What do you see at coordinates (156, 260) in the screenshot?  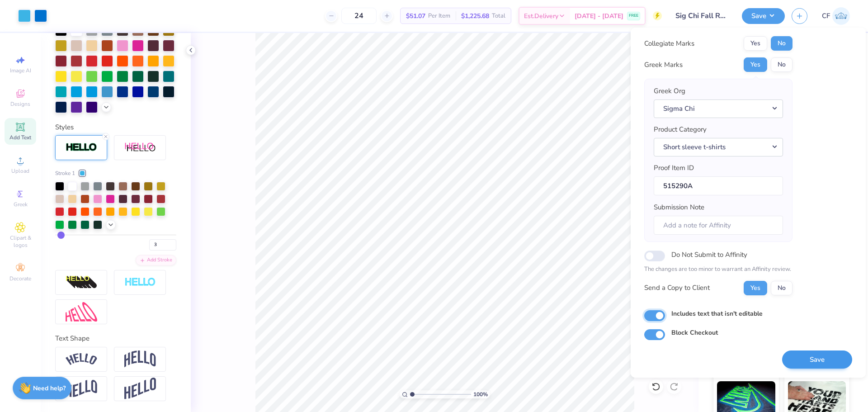 I see `div: Add Stroke` at bounding box center [156, 260].